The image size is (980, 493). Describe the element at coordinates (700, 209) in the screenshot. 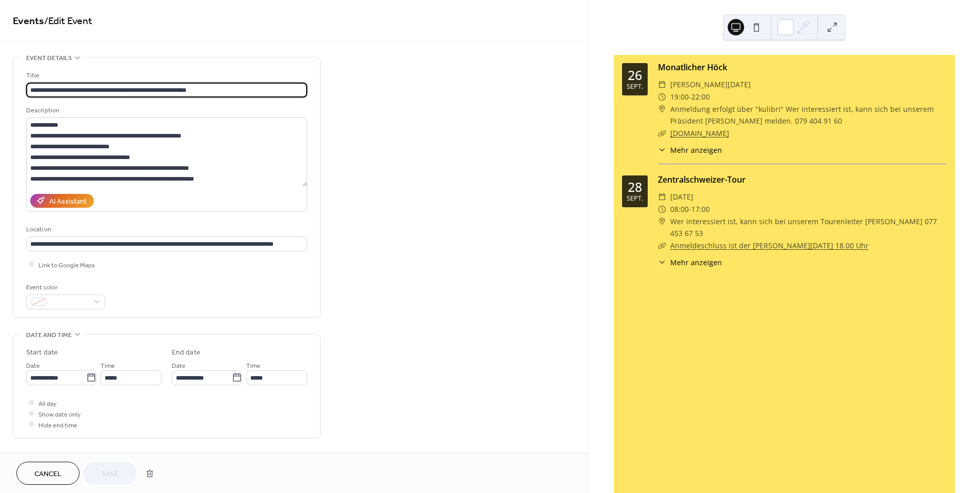

I see `span: 17:00` at that location.